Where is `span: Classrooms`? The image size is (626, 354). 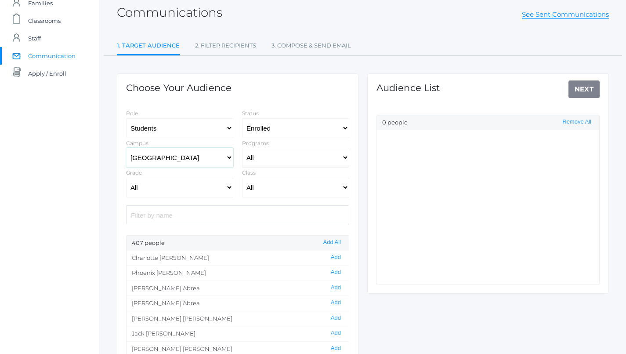
span: Classrooms is located at coordinates (44, 21).